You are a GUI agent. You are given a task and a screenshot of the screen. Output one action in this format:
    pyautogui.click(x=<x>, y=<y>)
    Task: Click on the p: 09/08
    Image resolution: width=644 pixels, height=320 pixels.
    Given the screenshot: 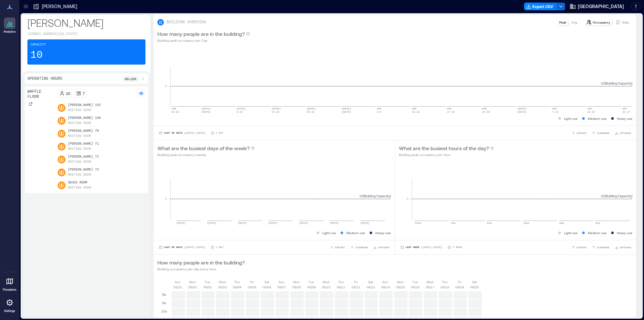 What is the action you would take?
    pyautogui.click(x=296, y=287)
    